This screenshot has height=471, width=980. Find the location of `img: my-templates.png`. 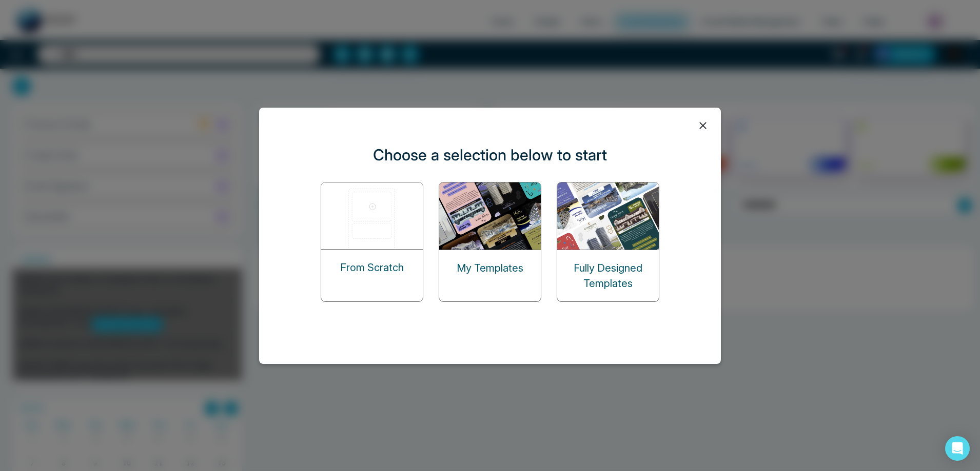

img: my-templates.png is located at coordinates (490, 216).